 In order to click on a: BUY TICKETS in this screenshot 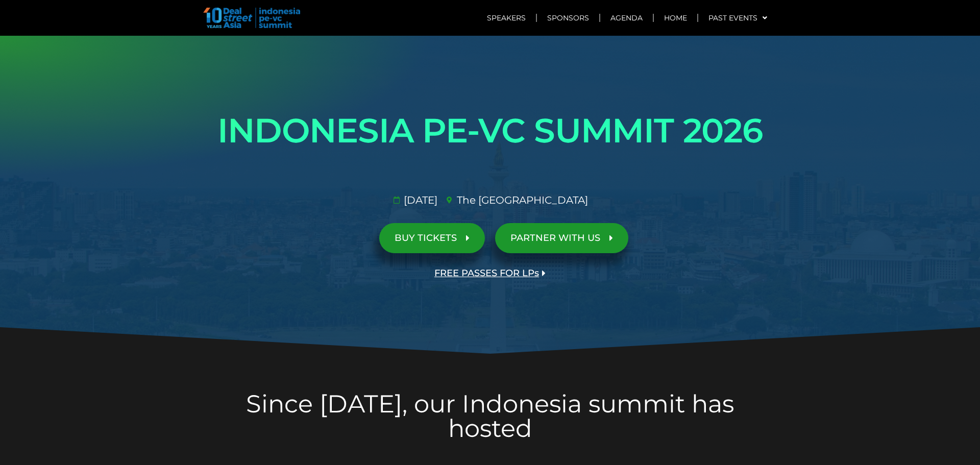, I will do `click(432, 238)`.